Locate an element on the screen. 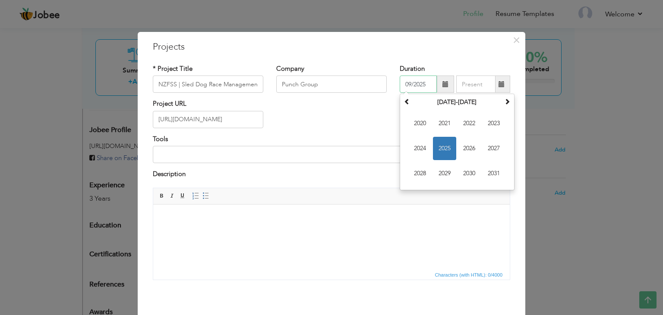 The height and width of the screenshot is (315, 663). label: Description is located at coordinates (169, 174).